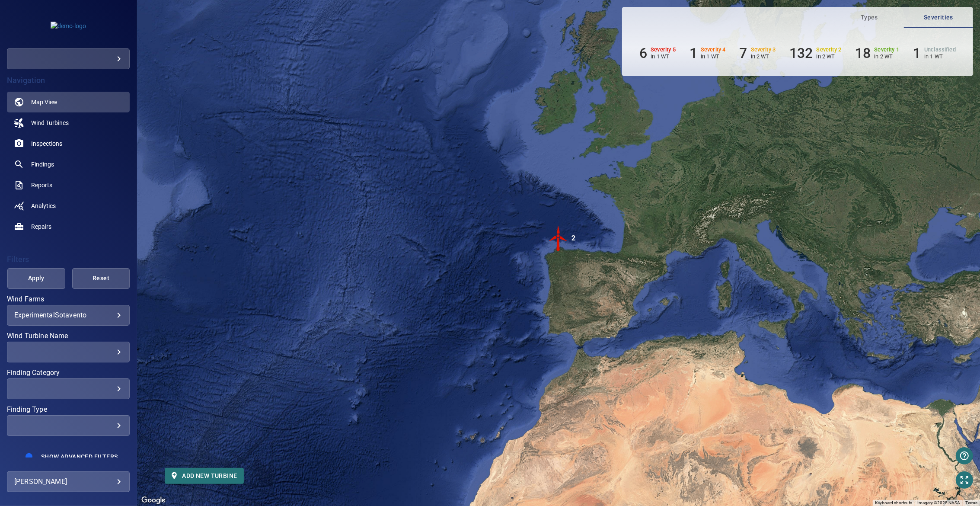 This screenshot has height=506, width=980. I want to click on div: Finding Type, so click(69, 426).